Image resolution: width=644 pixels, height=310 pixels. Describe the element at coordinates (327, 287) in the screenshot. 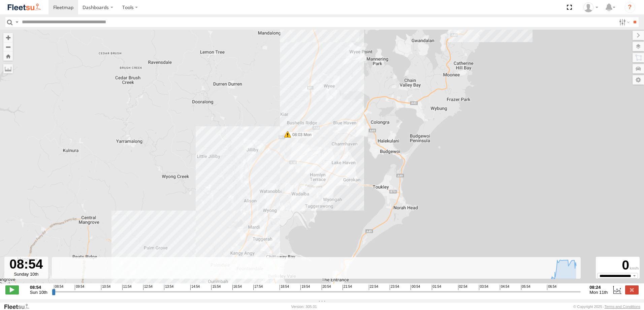

I see `span: 20:54` at that location.